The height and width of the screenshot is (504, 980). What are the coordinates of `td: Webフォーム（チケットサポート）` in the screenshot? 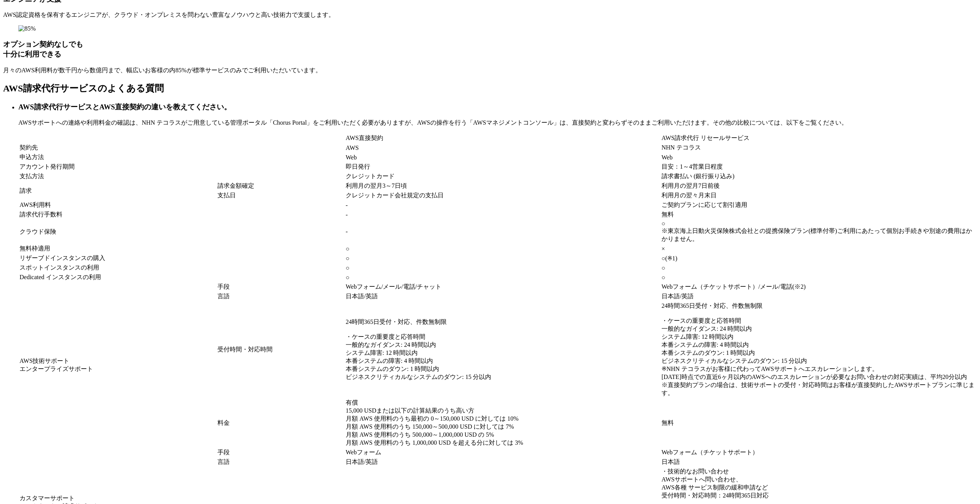 It's located at (818, 452).